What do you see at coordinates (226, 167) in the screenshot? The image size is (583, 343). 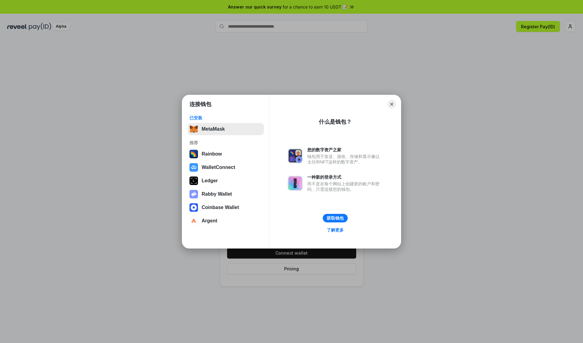 I see `button: WalletConnect` at bounding box center [226, 167].